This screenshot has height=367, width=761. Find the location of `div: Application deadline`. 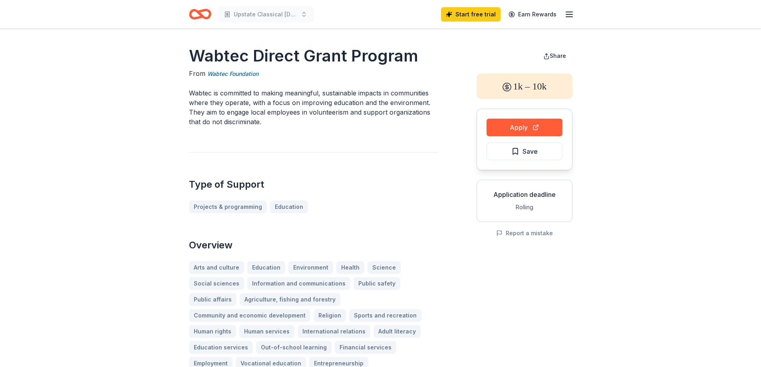

div: Application deadline is located at coordinates (525, 195).